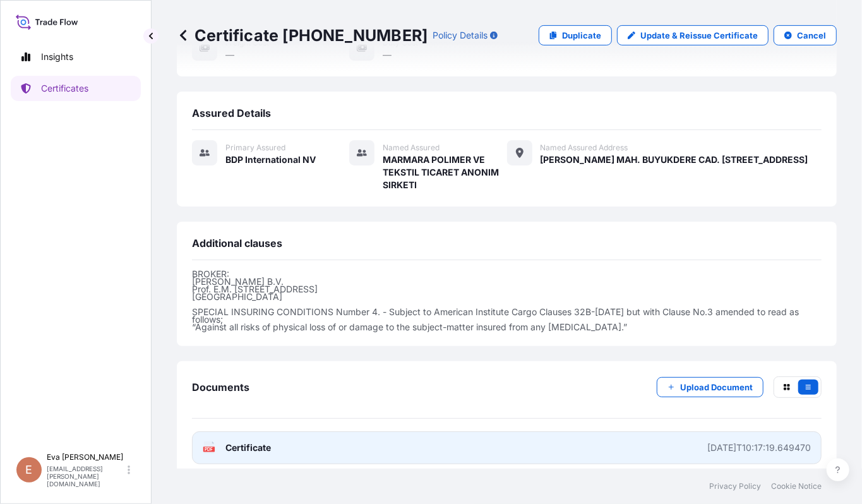 The image size is (862, 504). What do you see at coordinates (76, 88) in the screenshot?
I see `a: Certificates` at bounding box center [76, 88].